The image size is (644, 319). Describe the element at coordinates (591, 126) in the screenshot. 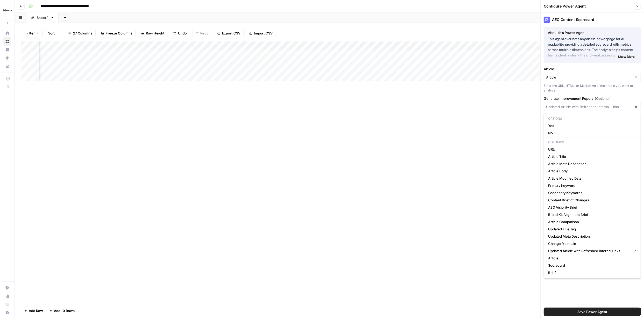

I see `span: Yes` at that location.